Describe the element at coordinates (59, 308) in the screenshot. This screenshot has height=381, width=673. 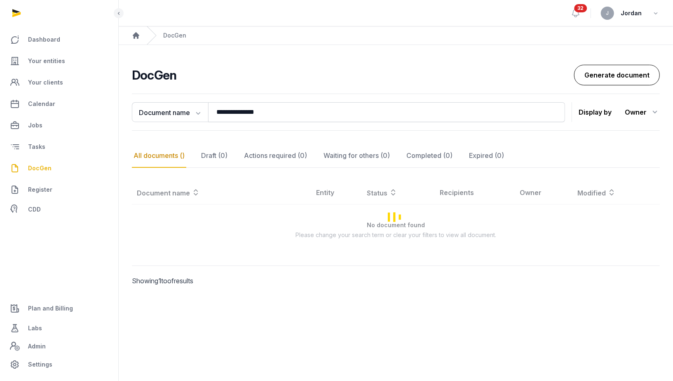
I see `a: Plan and Billing` at that location.